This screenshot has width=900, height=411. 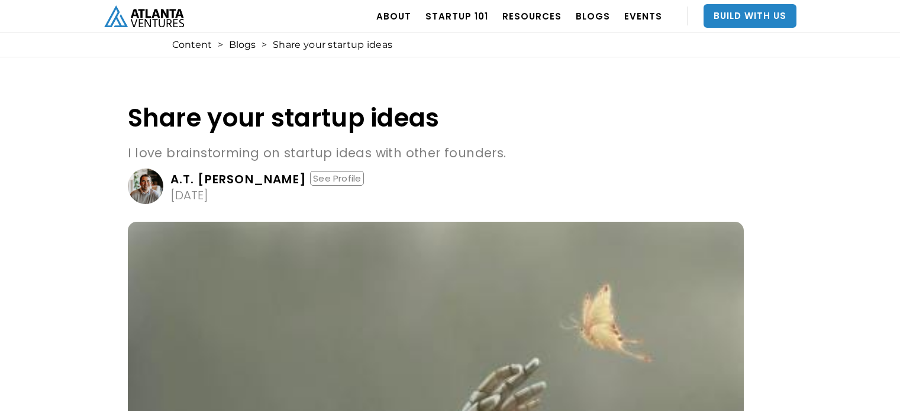 I want to click on a: Blogs, so click(x=242, y=45).